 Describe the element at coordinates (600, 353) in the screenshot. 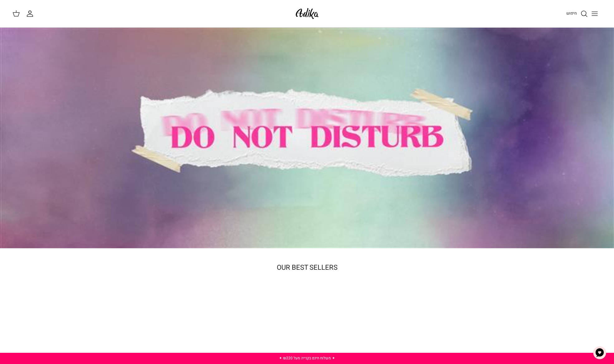

I see `button: צ'אט` at that location.